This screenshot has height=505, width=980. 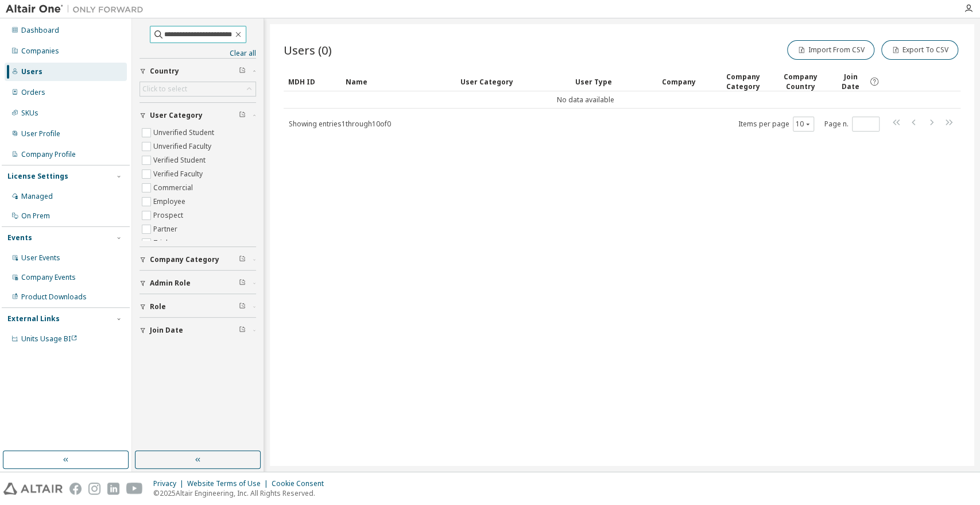 What do you see at coordinates (184, 260) in the screenshot?
I see `span: Company Category` at bounding box center [184, 260].